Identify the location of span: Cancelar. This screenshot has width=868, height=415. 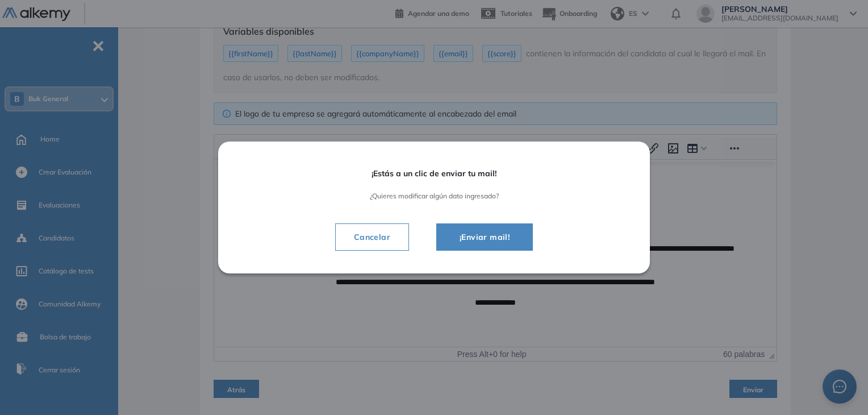
(372, 237).